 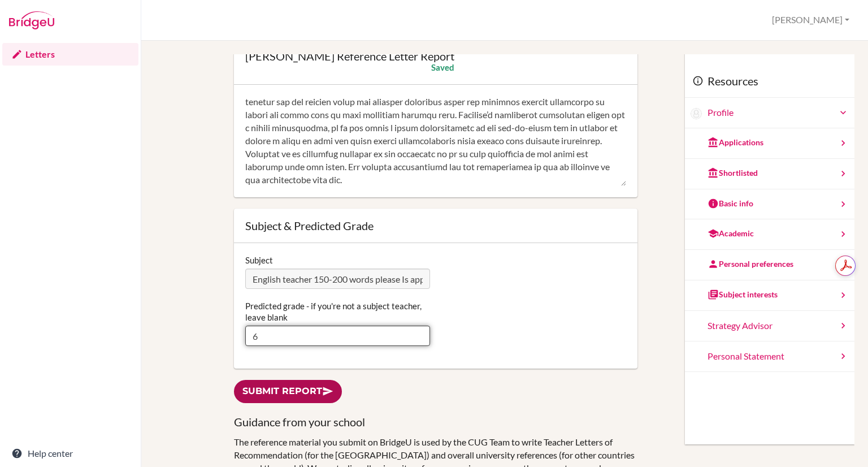 What do you see at coordinates (436, 422) in the screenshot?
I see `h3: Guidance from your school` at bounding box center [436, 422].